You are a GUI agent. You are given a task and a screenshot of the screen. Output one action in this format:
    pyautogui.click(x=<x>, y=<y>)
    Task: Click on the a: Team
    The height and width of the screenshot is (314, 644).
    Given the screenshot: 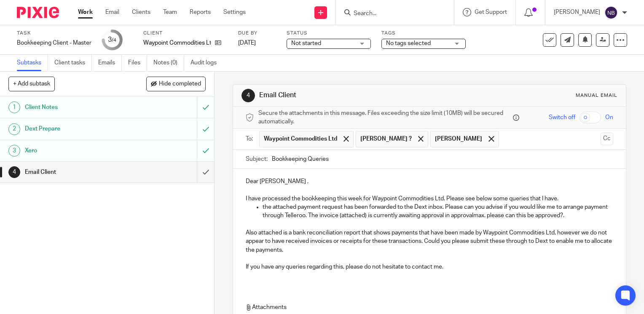 What is the action you would take?
    pyautogui.click(x=170, y=12)
    